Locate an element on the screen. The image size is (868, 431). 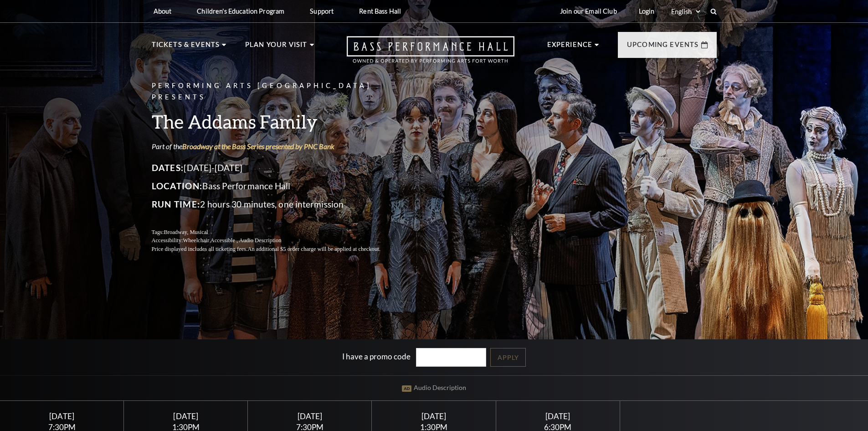
p: Tags: is located at coordinates (277, 232).